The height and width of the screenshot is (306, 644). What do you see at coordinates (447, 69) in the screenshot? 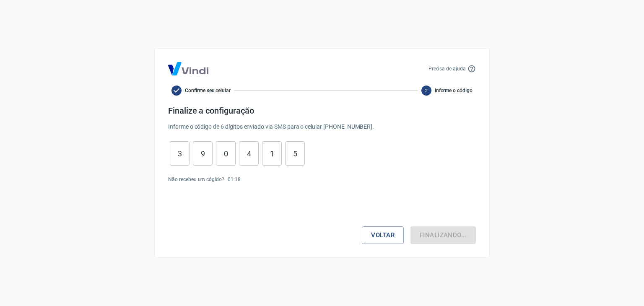
I see `p: Precisa de ajuda` at bounding box center [447, 69].